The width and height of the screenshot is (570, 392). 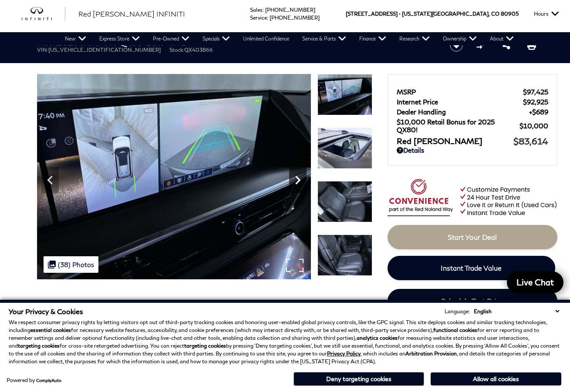 What do you see at coordinates (501, 39) in the screenshot?
I see `a: About` at bounding box center [501, 39].